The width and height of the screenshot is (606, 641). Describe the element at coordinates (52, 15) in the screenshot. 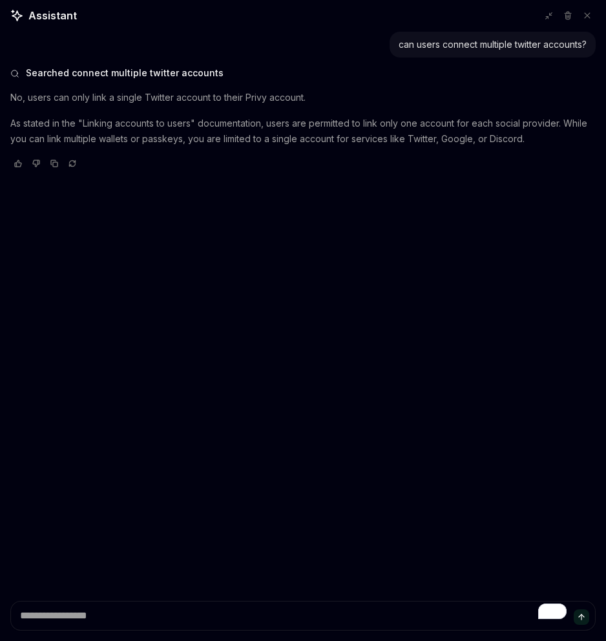

I see `span: Assistant` at that location.